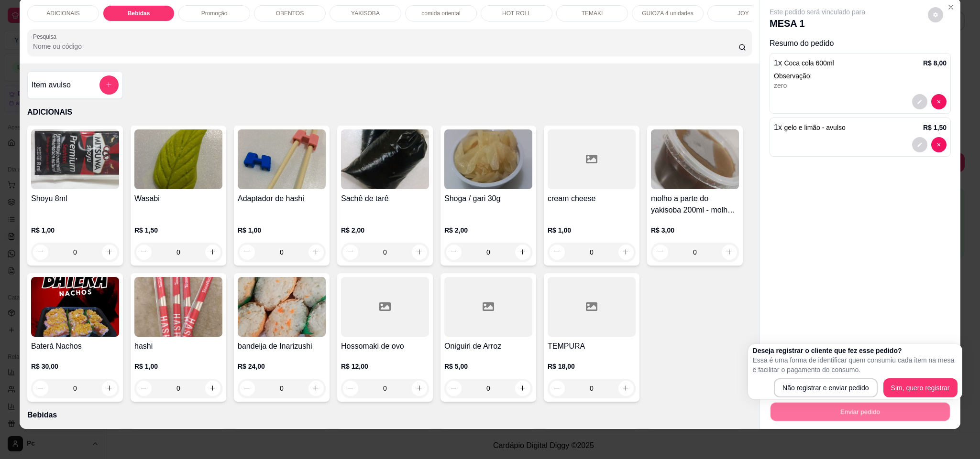  I want to click on p: Observação:, so click(860, 76).